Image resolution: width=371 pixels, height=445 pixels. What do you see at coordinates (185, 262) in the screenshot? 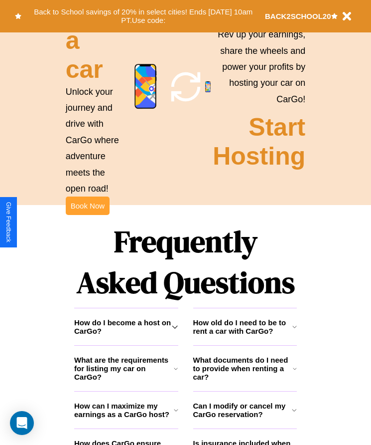
I see `h1: Frequently Asked Questions` at bounding box center [185, 262].